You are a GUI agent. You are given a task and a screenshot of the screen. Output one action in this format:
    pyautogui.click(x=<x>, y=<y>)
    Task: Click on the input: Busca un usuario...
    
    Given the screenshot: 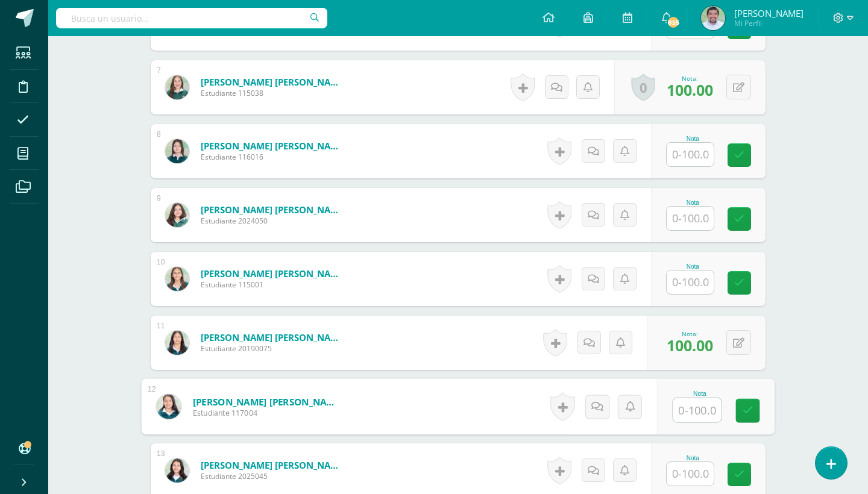 What is the action you would take?
    pyautogui.click(x=192, y=18)
    